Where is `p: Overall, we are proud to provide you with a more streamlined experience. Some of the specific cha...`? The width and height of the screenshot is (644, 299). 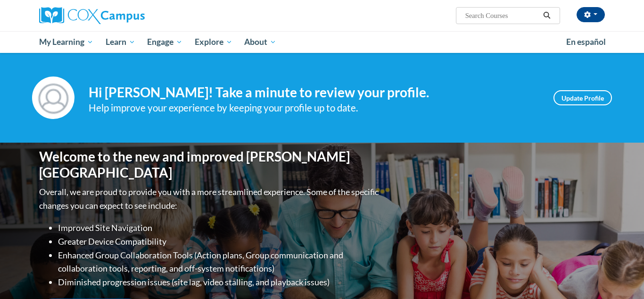
p: Overall, we are proud to provide you with a more streamlined experience. Some of the specific cha... is located at coordinates (210, 199).